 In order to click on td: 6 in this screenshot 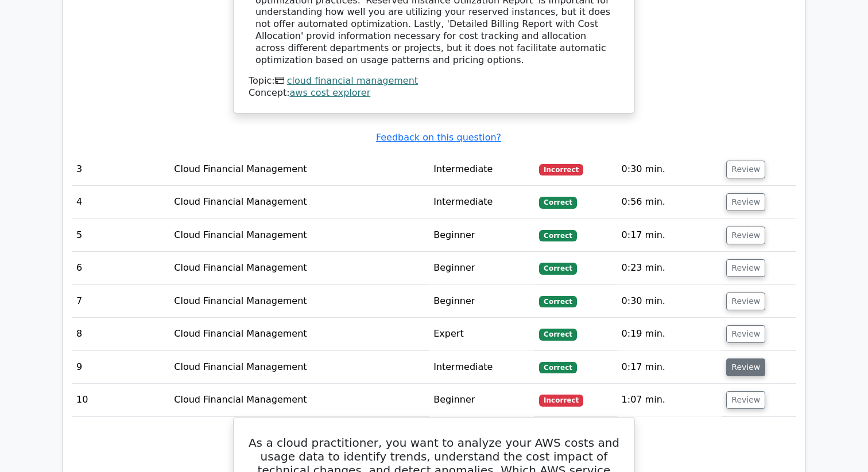, I will do `click(120, 268)`.